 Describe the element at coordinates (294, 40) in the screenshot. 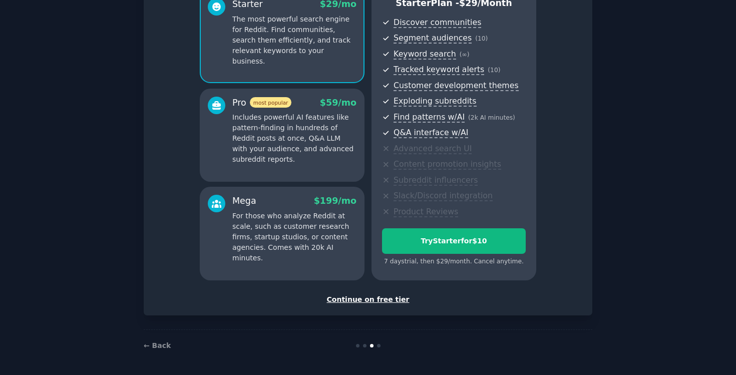

I see `p: The most powerful search engine for Reddit. Find communities, search them efficiently, and track ...` at that location.